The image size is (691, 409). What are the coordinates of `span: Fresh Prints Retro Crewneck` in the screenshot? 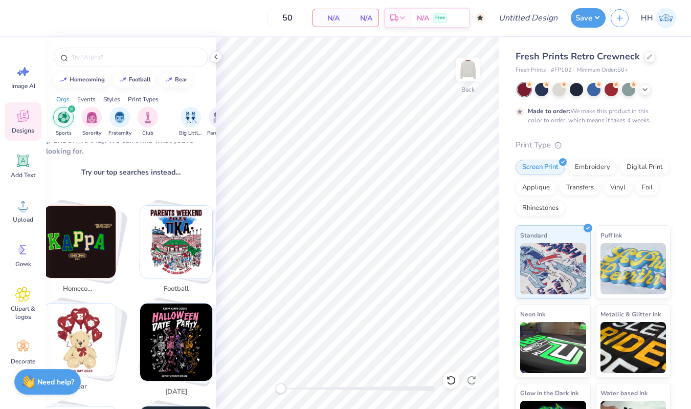 It's located at (578, 56).